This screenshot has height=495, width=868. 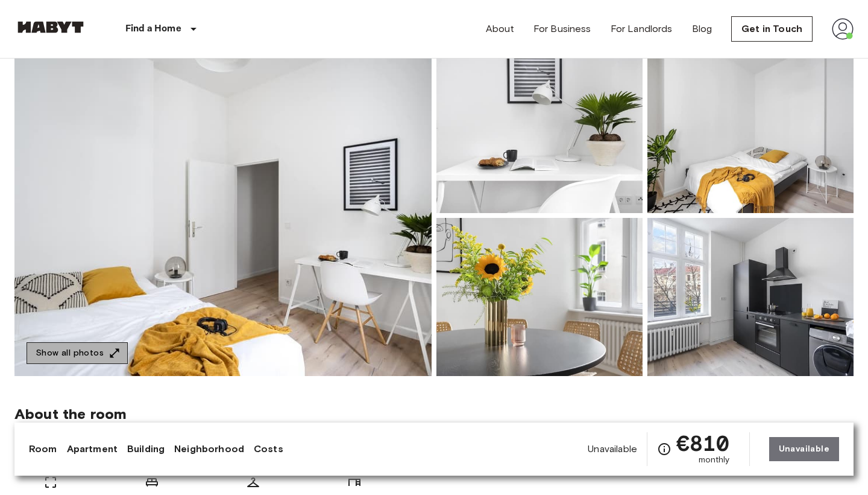 What do you see at coordinates (642, 29) in the screenshot?
I see `a: For Landlords` at bounding box center [642, 29].